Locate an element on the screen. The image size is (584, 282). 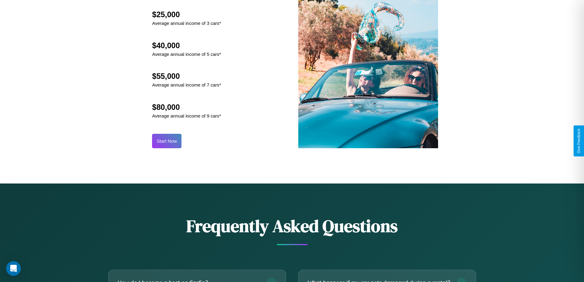
h2: $80,000 is located at coordinates (186, 107).